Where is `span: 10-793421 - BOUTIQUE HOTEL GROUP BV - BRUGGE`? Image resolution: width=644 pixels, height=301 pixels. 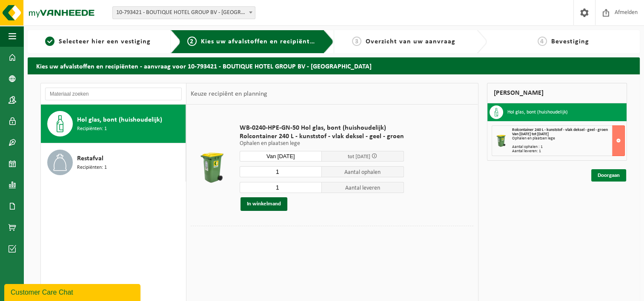
span: 10-793421 - BOUTIQUE HOTEL GROUP BV - BRUGGE is located at coordinates (184, 13).